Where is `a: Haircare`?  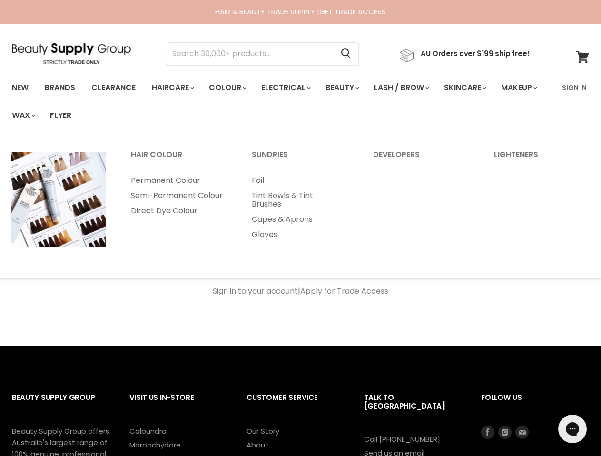
a: Haircare is located at coordinates (172, 88).